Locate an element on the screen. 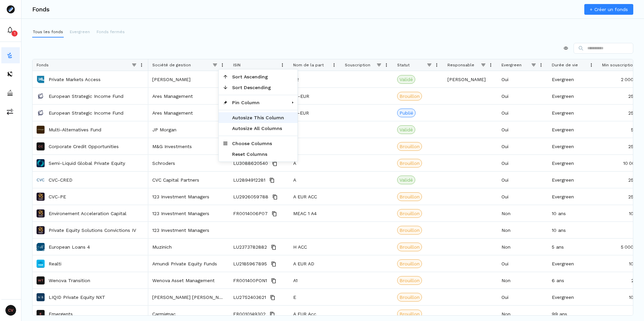  button: funds is located at coordinates (10, 55).